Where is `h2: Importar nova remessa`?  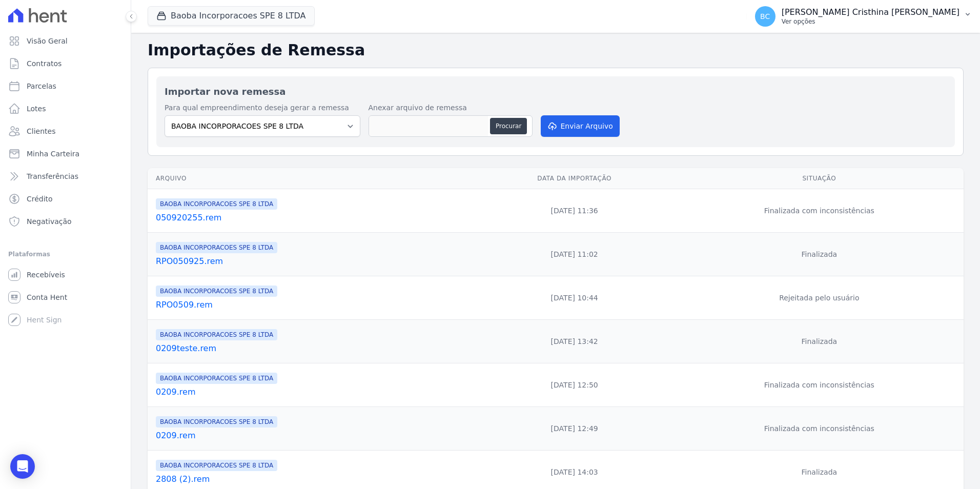
h2: Importar nova remessa is located at coordinates (556, 91).